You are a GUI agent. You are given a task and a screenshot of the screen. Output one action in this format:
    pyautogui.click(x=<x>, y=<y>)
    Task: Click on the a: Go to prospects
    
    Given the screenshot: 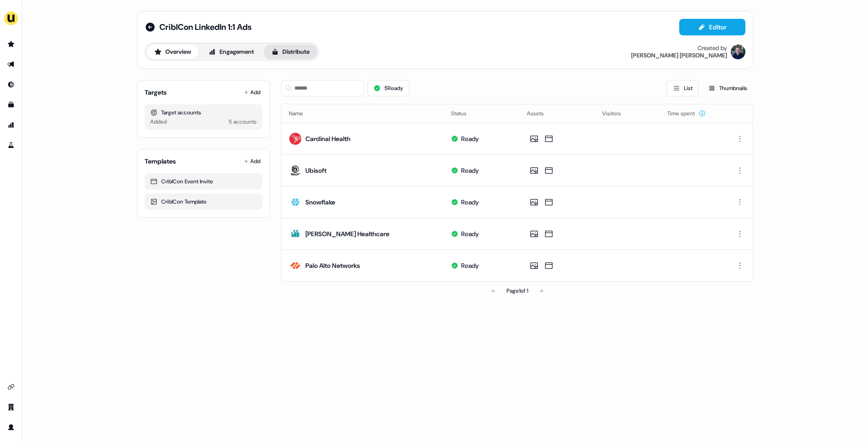 What is the action you would take?
    pyautogui.click(x=11, y=44)
    